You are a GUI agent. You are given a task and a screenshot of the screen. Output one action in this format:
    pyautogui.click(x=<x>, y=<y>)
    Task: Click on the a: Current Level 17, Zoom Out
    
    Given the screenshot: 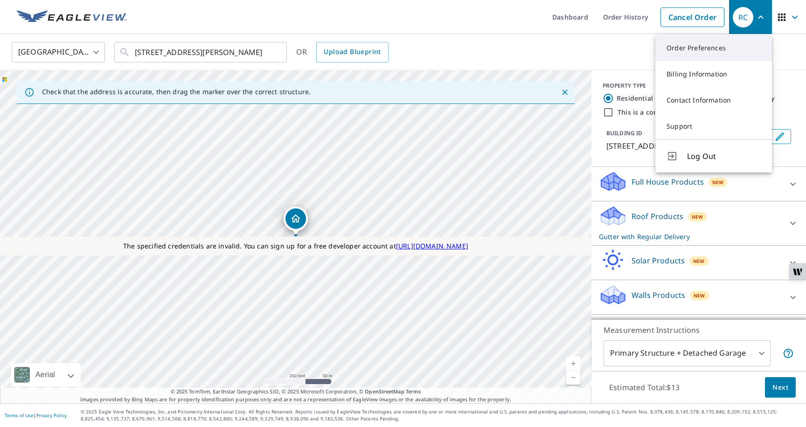 What is the action you would take?
    pyautogui.click(x=574, y=378)
    